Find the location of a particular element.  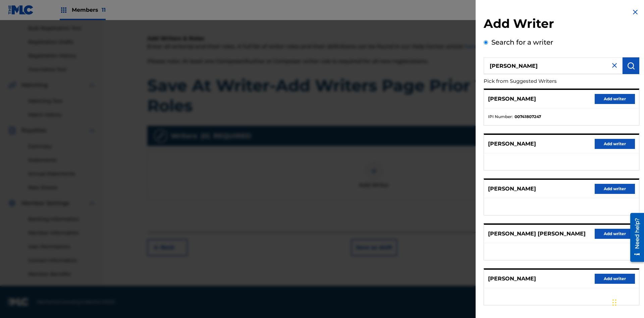

p: Pick from Suggested Writers is located at coordinates (542, 82).